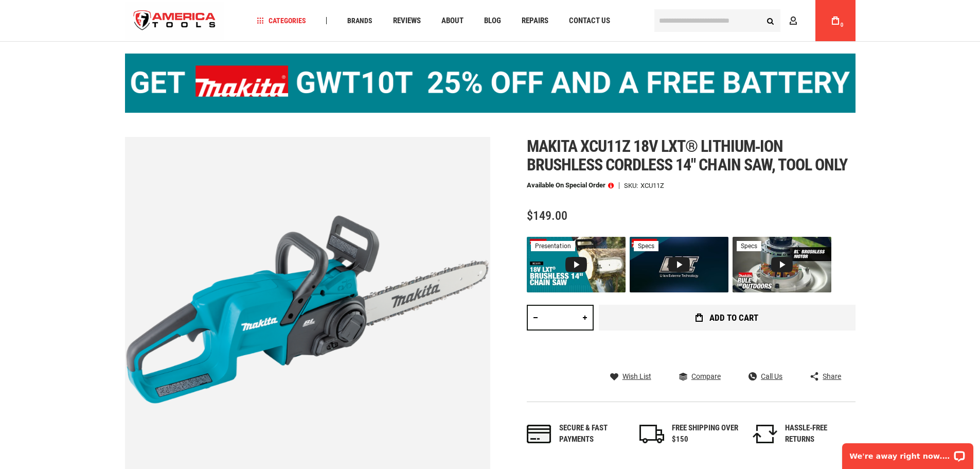 The image size is (980, 469). I want to click on span: Brands, so click(360, 21).